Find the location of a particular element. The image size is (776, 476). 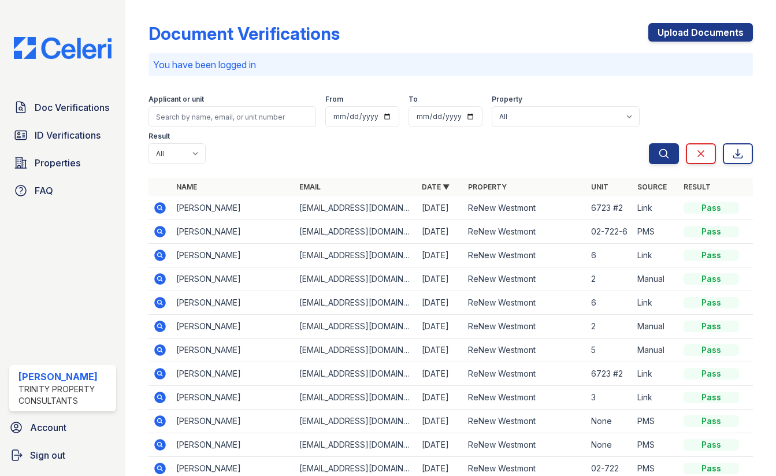

span: Account is located at coordinates (48, 428).